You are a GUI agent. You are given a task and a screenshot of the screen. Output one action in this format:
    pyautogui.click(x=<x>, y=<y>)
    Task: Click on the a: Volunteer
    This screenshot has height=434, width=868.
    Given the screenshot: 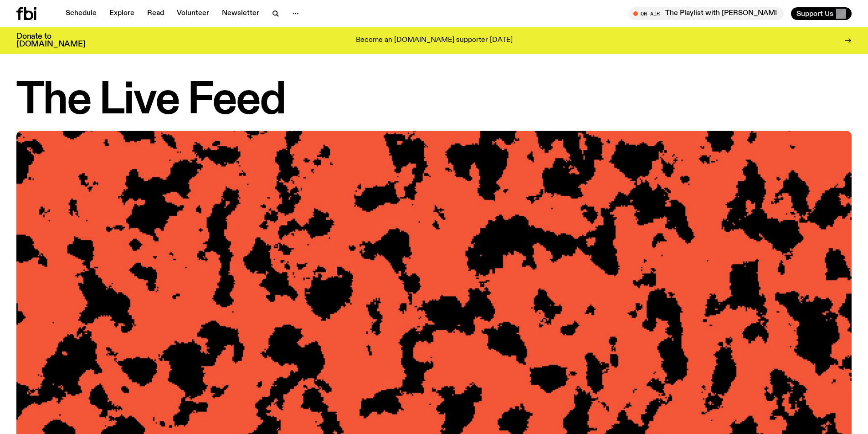 What is the action you would take?
    pyautogui.click(x=192, y=14)
    